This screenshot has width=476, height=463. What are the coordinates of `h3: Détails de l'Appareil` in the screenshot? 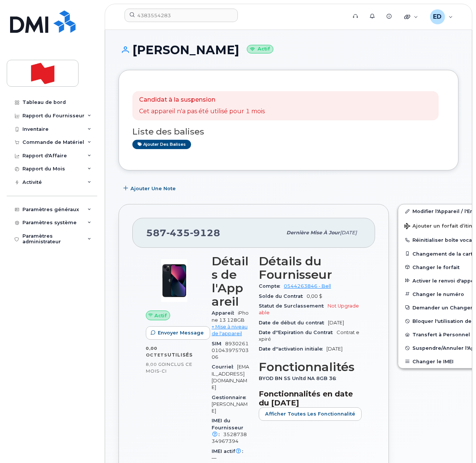 It's located at (231, 281).